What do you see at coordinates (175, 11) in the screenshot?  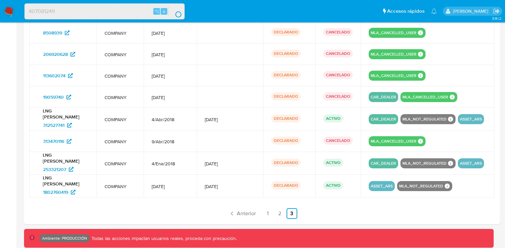 I see `button: search-icon` at bounding box center [175, 11].